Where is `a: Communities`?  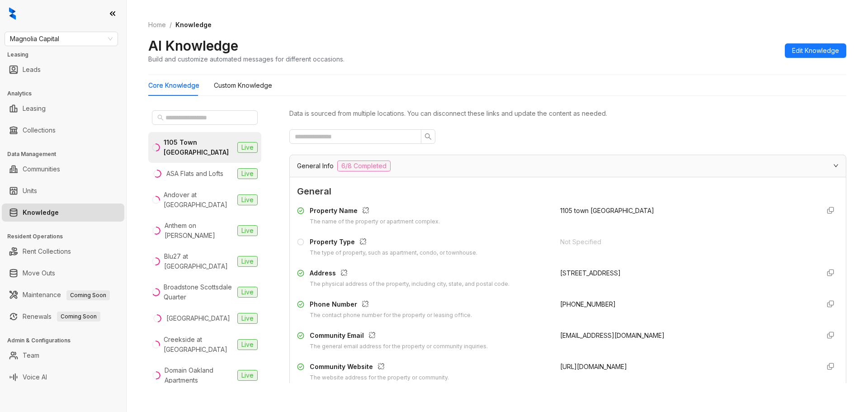 a: Communities is located at coordinates (41, 169).